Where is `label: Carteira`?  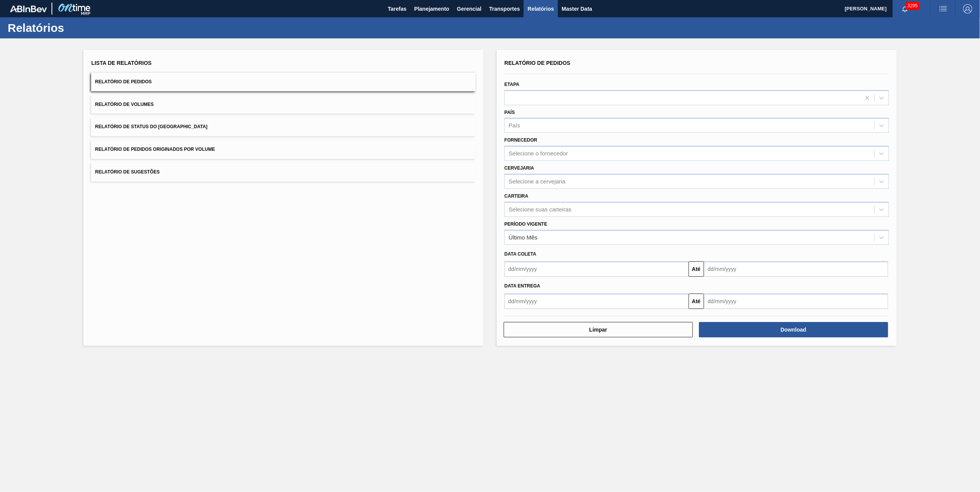
label: Carteira is located at coordinates (516, 197).